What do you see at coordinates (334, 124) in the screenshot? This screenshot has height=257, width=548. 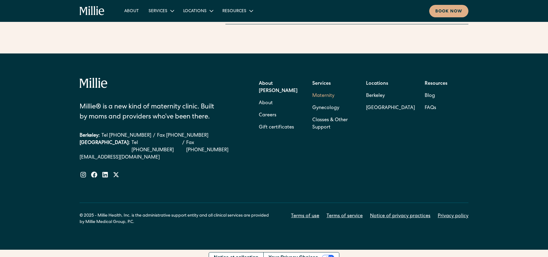 I see `a: Classes & Other Support` at bounding box center [334, 124].